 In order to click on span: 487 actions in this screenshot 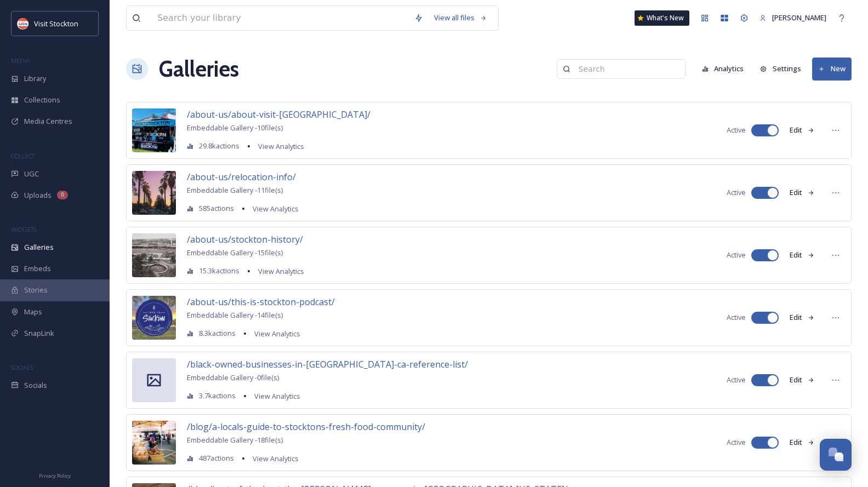, I will do `click(216, 458)`.